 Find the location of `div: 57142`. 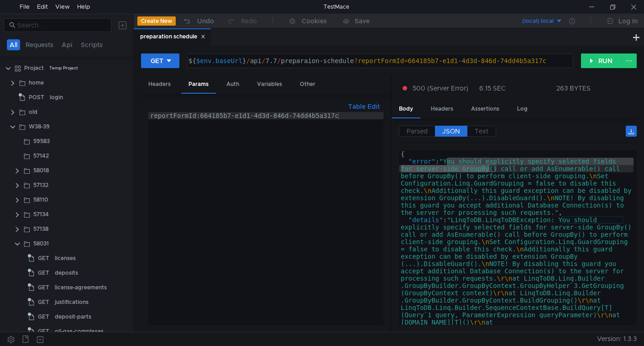

div: 57142 is located at coordinates (41, 156).